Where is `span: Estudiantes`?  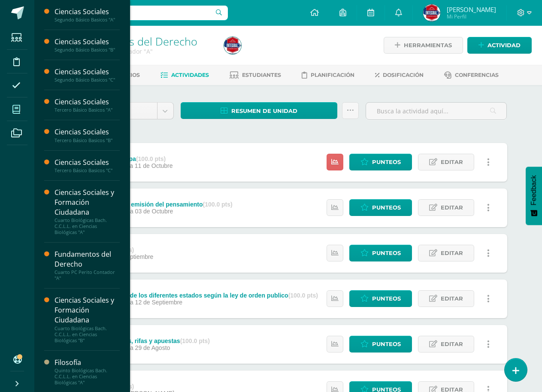 span: Estudiantes is located at coordinates (261, 75).